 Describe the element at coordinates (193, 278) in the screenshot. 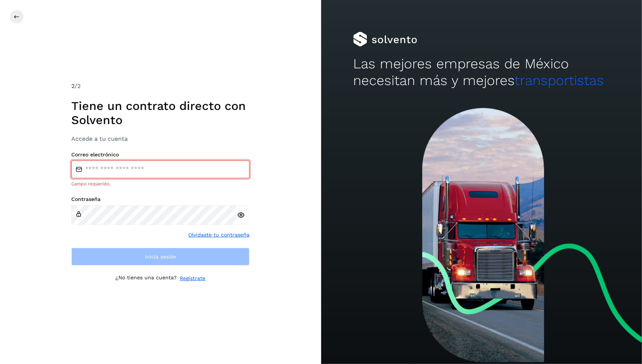

I see `a: Regístrate` at that location.